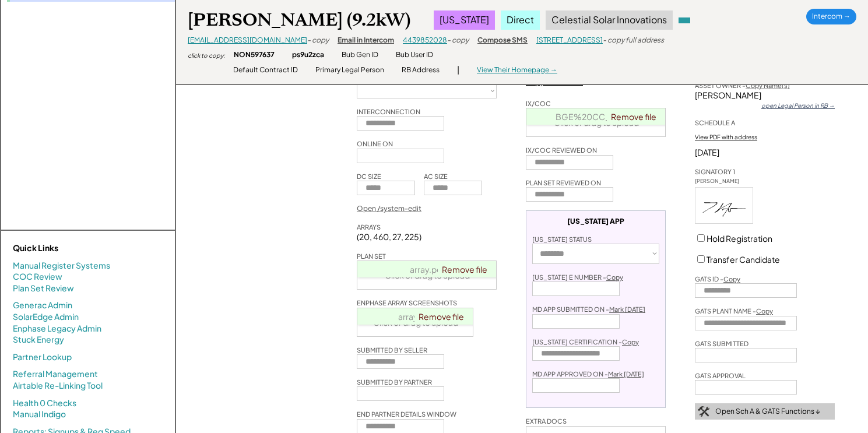  What do you see at coordinates (589, 309) in the screenshot?
I see `div: MD APP SUBMITTED ON -` at bounding box center [589, 309].